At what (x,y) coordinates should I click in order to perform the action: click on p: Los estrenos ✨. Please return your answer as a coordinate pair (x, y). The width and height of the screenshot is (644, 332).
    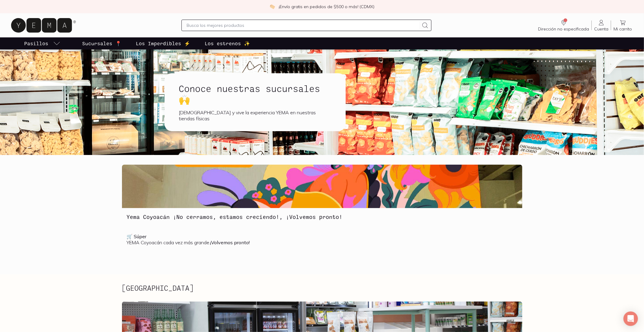
    Looking at the image, I should click on (228, 43).